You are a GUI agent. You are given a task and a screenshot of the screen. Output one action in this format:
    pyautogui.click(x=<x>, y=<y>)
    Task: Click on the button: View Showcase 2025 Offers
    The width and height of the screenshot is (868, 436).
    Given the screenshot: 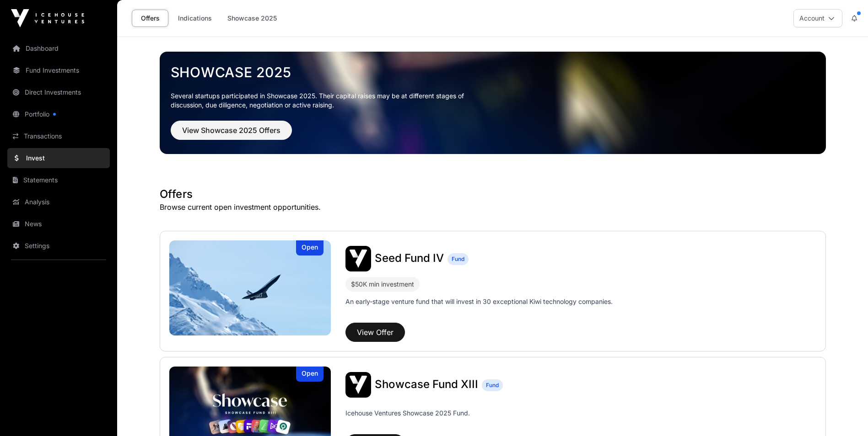 What is the action you would take?
    pyautogui.click(x=231, y=130)
    